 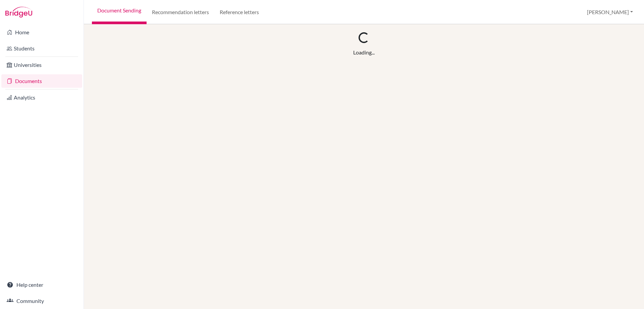 I want to click on a: Documents, so click(x=42, y=81).